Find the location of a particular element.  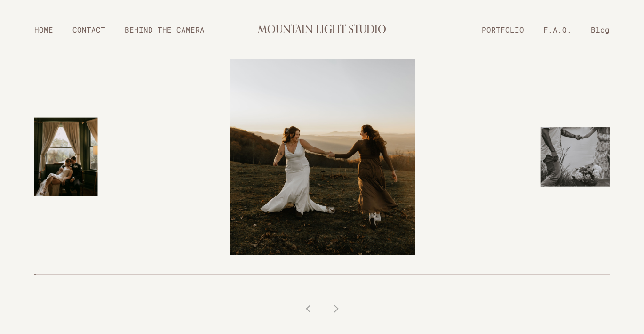

a: HOME is located at coordinates (44, 29).